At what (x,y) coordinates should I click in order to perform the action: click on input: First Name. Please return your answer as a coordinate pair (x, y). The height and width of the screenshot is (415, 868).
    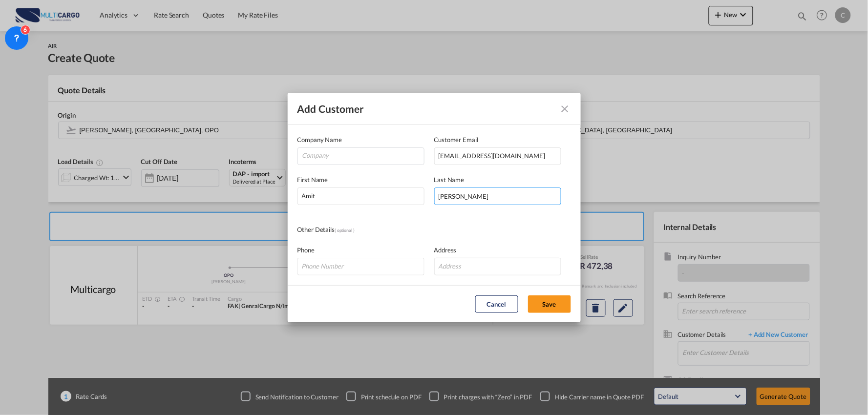
    Looking at the image, I should click on (361, 197).